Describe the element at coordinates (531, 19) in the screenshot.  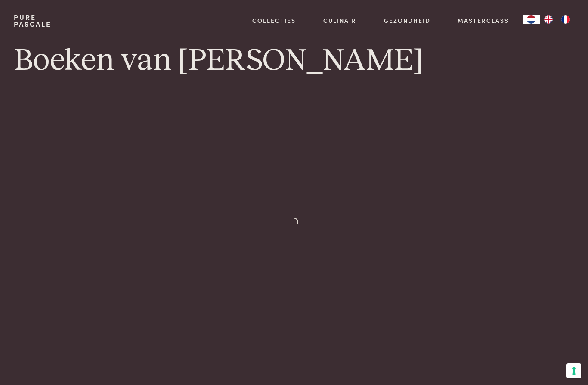
I see `div: Language` at that location.